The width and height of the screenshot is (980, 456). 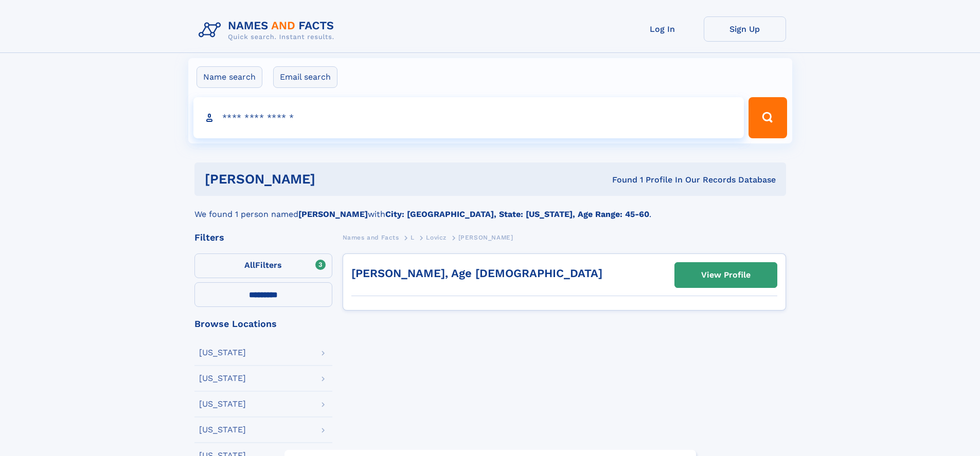 What do you see at coordinates (412, 237) in the screenshot?
I see `span: L` at bounding box center [412, 237].